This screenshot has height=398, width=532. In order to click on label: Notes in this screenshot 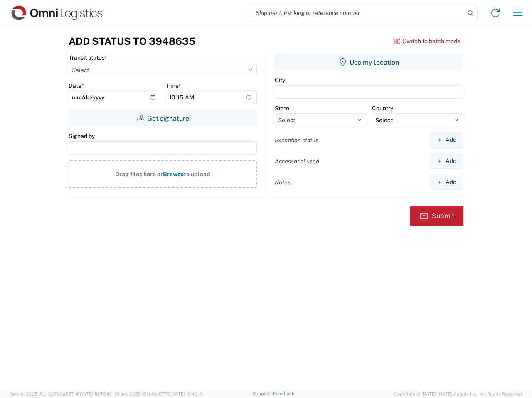, I will do `click(283, 183)`.